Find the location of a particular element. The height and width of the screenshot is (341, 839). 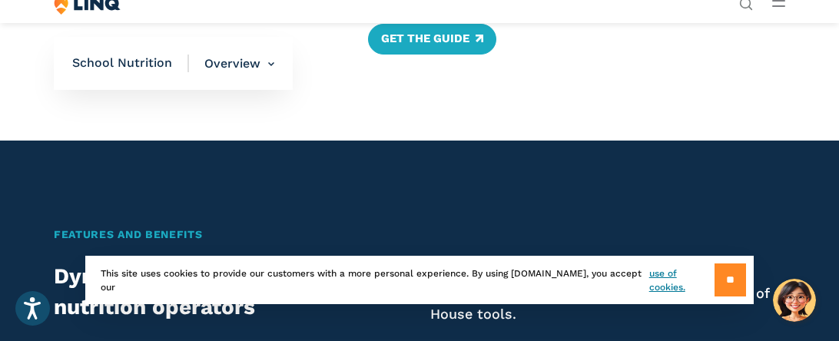

a: use of cookies. is located at coordinates (681, 280).